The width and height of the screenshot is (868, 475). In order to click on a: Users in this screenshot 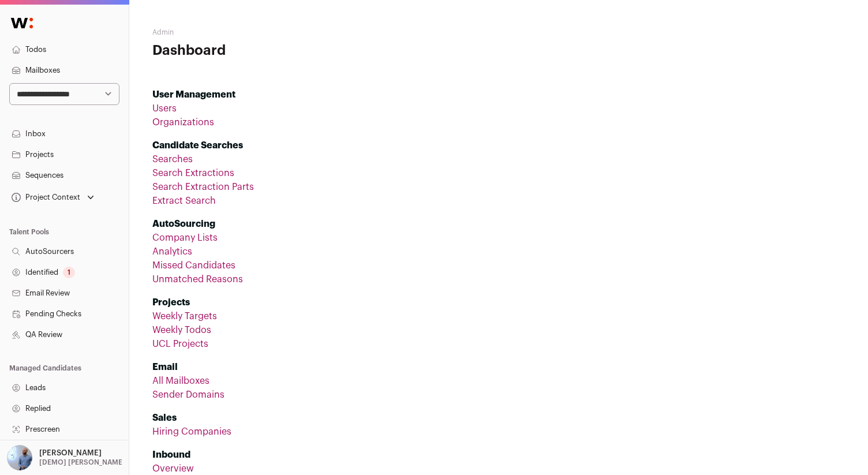, I will do `click(165, 108)`.